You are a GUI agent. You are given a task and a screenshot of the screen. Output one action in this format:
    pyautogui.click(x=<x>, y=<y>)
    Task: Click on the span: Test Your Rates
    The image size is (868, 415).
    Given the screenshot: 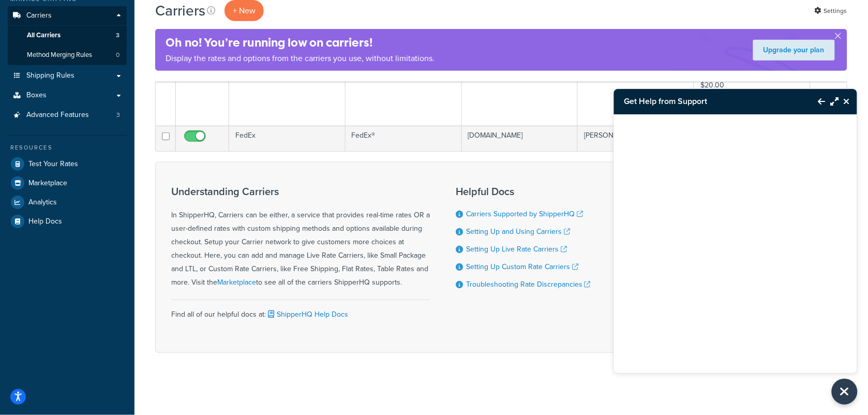 What is the action you would take?
    pyautogui.click(x=53, y=164)
    